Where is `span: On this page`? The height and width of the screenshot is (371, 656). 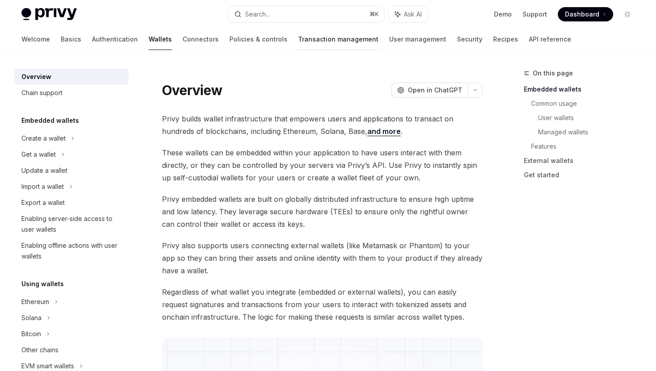 span: On this page is located at coordinates (553, 73).